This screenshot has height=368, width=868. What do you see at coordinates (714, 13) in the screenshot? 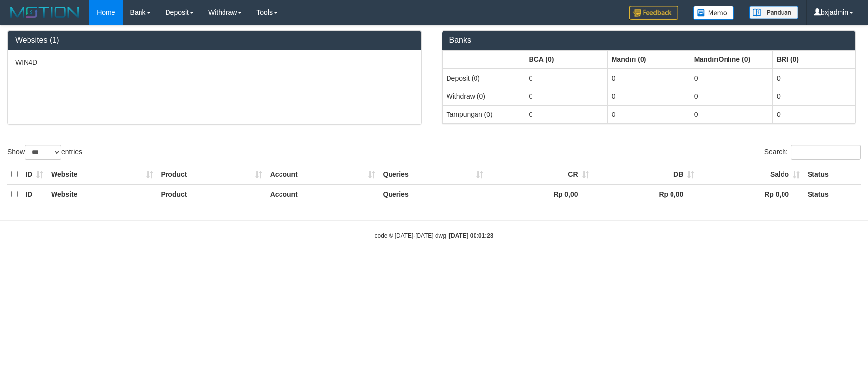
I see `img: Button%20Memo.svg` at bounding box center [714, 13].